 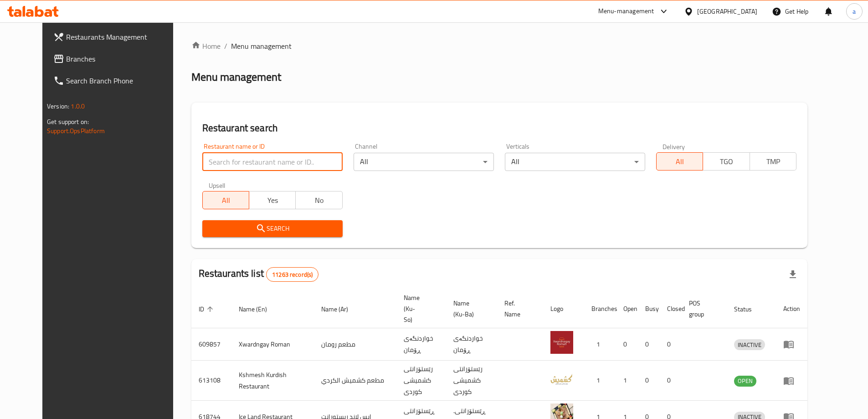 I want to click on input: Search for restaurant name or ID.., so click(x=273, y=162).